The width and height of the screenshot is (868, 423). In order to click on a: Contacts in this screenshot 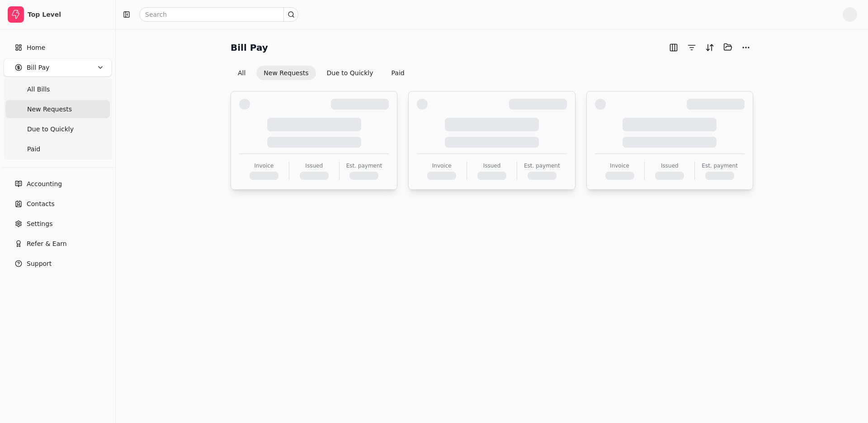, I will do `click(58, 204)`.